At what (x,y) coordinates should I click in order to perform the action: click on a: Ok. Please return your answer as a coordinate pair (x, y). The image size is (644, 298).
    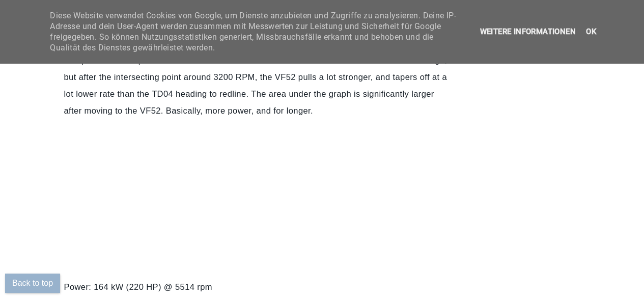
    Looking at the image, I should click on (591, 32).